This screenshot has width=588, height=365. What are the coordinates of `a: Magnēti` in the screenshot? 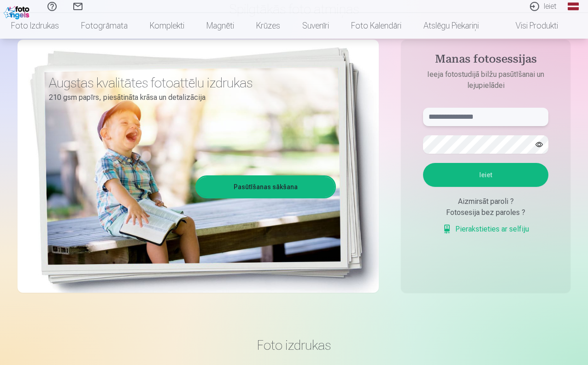 It's located at (220, 26).